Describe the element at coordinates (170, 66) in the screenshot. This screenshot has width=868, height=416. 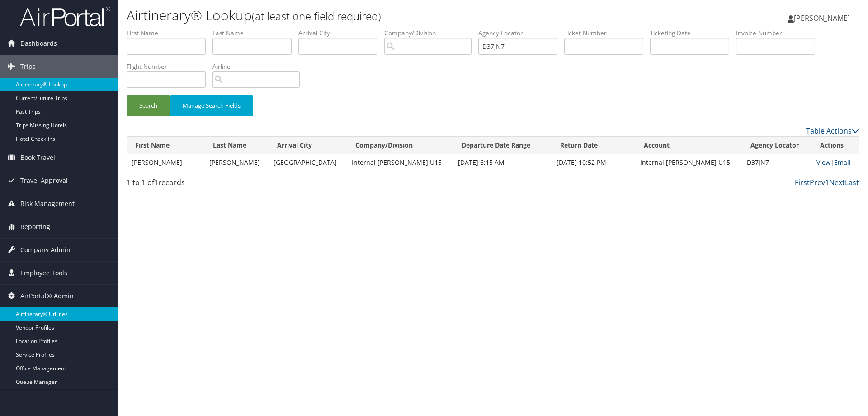
I see `label: Flight Number` at that location.